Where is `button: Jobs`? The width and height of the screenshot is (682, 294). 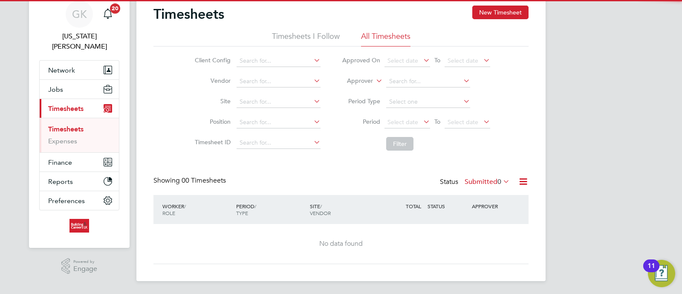
button: Jobs is located at coordinates (79, 89).